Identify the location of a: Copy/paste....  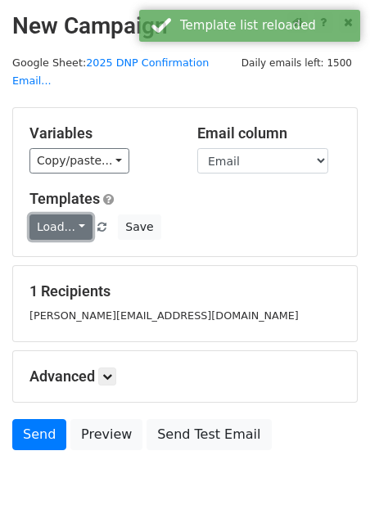
(79, 160).